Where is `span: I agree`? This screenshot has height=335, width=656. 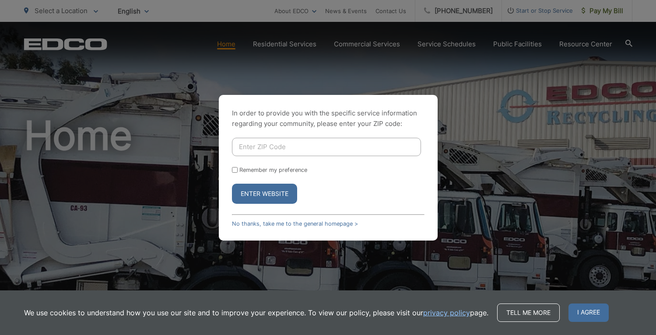 span: I agree is located at coordinates (588, 313).